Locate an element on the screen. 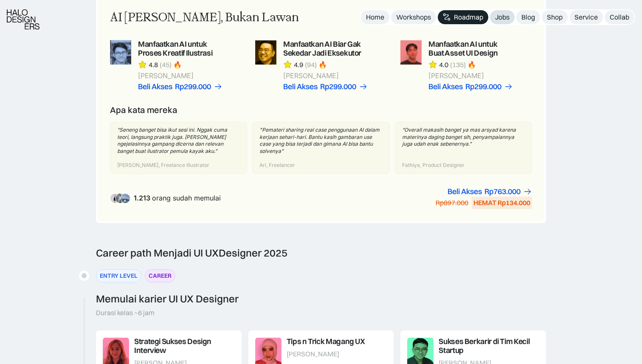 This screenshot has height=364, width=642. div: HEMAT Rp134.000 is located at coordinates (502, 202).